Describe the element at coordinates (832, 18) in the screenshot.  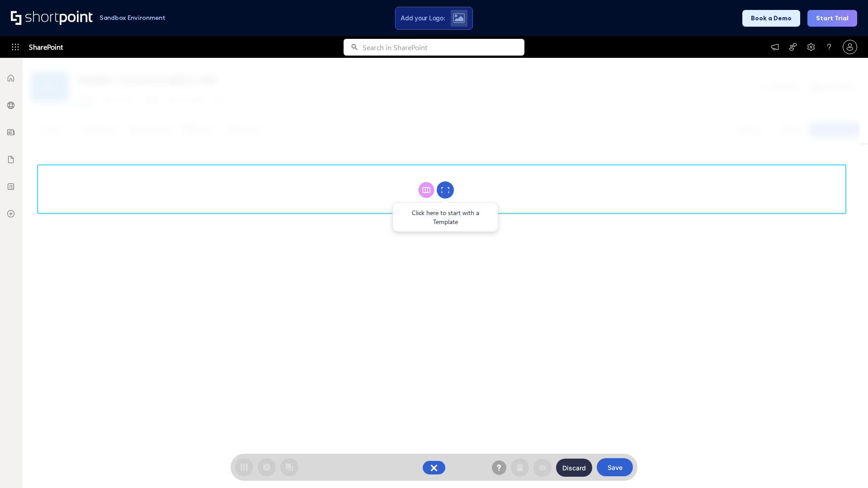
I see `button: Start Trial` at that location.